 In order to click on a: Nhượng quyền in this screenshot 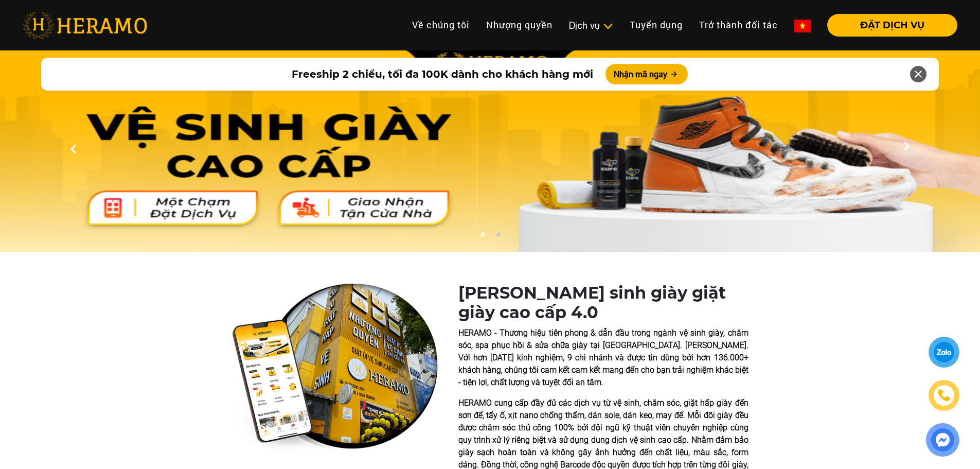, I will do `click(519, 24)`.